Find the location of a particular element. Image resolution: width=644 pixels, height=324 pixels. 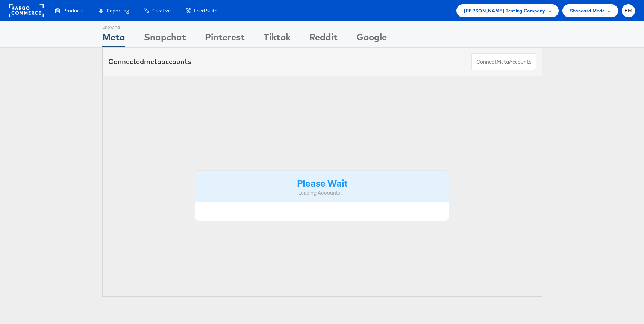

span: Standard Mode is located at coordinates (587, 10).